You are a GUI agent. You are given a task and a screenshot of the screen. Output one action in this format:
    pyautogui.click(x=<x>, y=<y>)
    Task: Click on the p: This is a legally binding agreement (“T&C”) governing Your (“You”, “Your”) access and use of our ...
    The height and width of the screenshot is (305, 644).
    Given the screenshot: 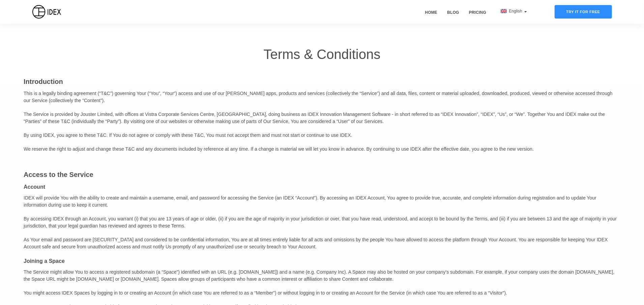 What is the action you would take?
    pyautogui.click(x=322, y=97)
    